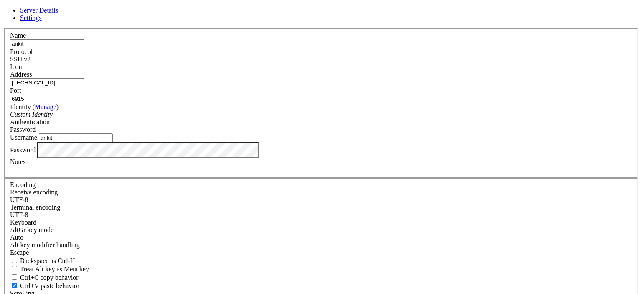  What do you see at coordinates (96, 149) in the screenshot?
I see `div: (26, 20)` at bounding box center [96, 149].